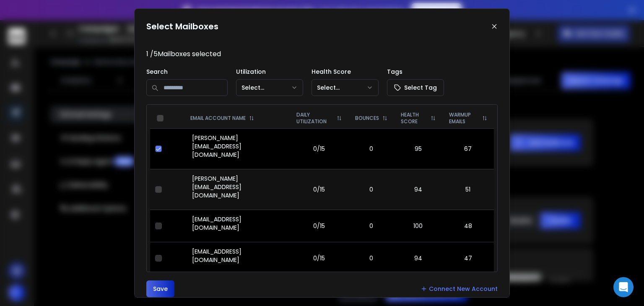 This screenshot has height=306, width=644. What do you see at coordinates (270, 72) in the screenshot?
I see `p: Utilization` at bounding box center [270, 72].